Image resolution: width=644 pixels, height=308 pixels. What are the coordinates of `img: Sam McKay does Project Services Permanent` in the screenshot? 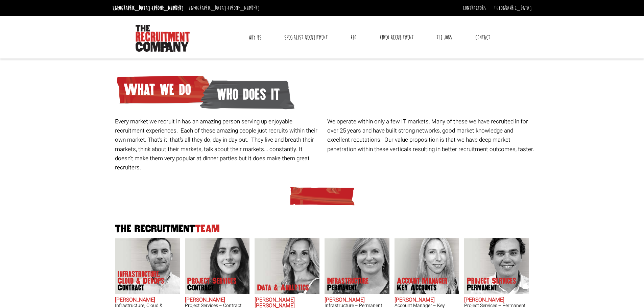 It's located at (497, 265).